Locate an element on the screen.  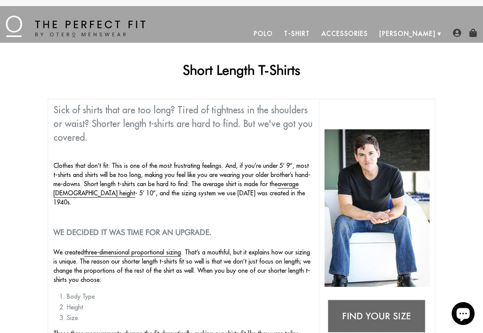
img: shorter length t shirts is located at coordinates (377, 208).